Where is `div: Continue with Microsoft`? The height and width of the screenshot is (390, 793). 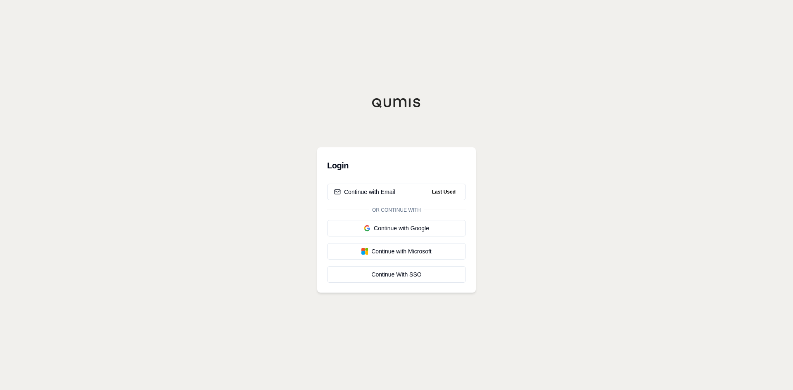 div: Continue with Microsoft is located at coordinates (396, 251).